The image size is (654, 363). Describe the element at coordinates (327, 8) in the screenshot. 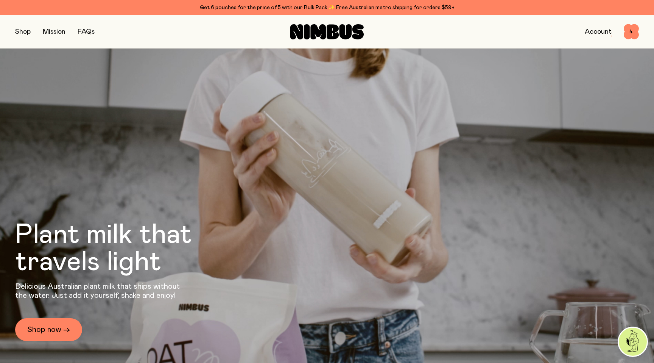

I see `div: Get 6 pouches for the price of 5 with our Bulk Pack ✨ Free Australian metro shipping for orders $59+` at that location.